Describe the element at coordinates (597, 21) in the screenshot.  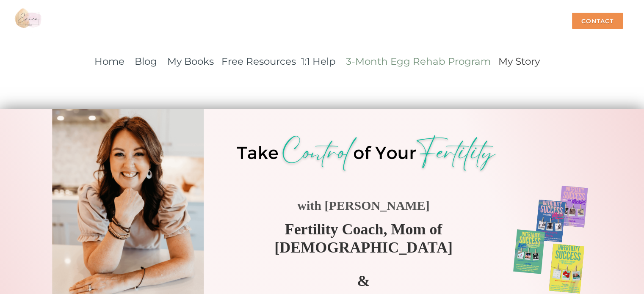
I see `div: Contact` at that location.